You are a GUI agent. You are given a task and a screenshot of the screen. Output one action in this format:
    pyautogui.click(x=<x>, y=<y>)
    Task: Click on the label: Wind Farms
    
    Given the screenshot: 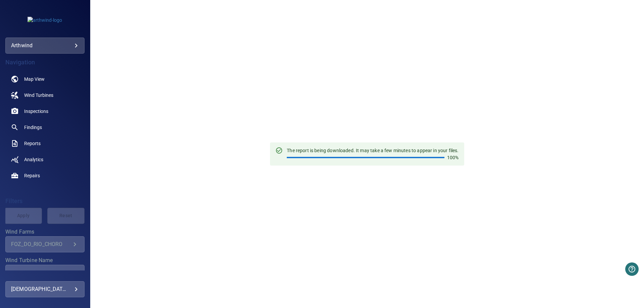 What is the action you would take?
    pyautogui.click(x=45, y=232)
    